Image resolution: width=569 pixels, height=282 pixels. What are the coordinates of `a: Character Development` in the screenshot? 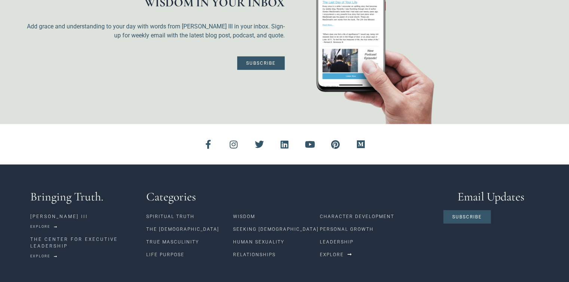 It's located at (378, 217).